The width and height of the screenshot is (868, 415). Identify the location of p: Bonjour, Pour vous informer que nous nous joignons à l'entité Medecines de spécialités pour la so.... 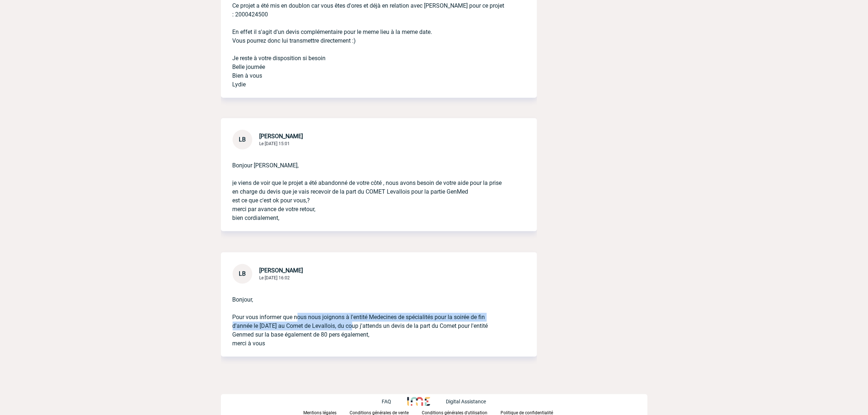
(368, 316).